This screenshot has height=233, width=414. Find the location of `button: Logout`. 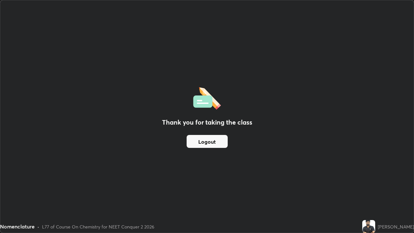

button: Logout is located at coordinates (207, 141).